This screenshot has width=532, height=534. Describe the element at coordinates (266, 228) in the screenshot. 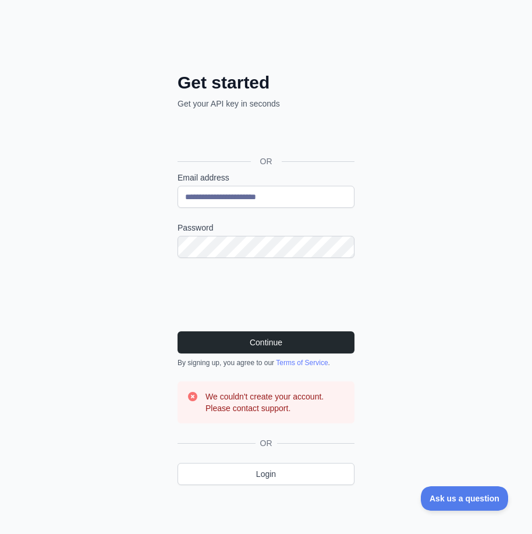

I see `label: Password` at that location.